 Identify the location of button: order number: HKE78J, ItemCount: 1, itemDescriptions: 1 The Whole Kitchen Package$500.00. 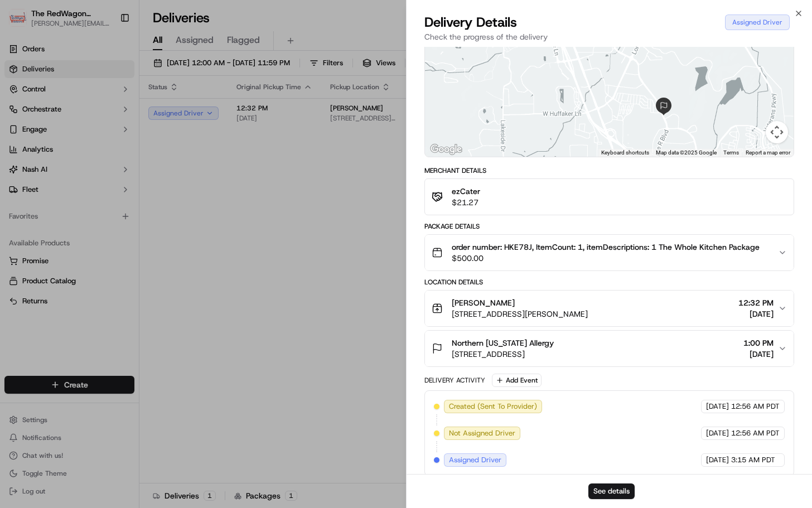
(609, 252).